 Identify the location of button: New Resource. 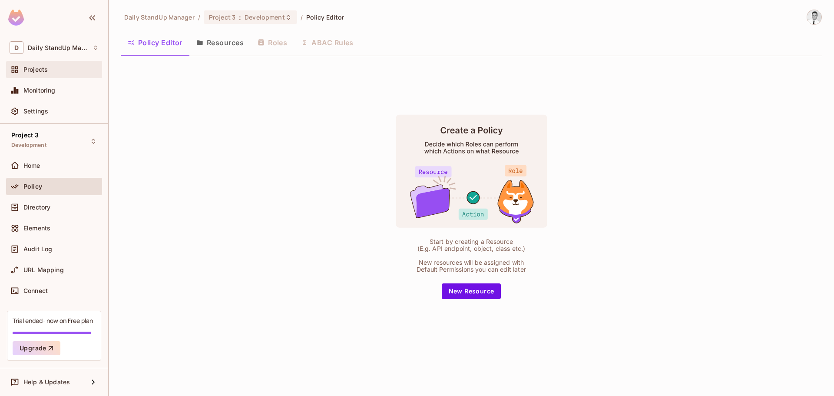
(471, 291).